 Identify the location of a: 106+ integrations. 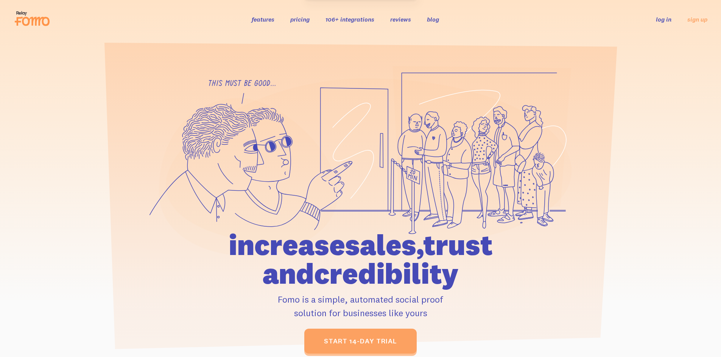
(349, 19).